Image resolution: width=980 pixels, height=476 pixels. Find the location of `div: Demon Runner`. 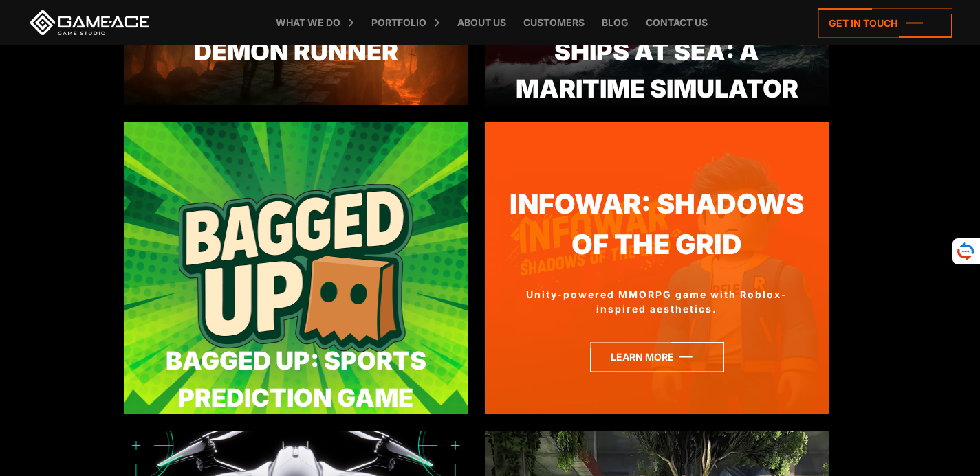

div: Demon Runner is located at coordinates (296, 51).